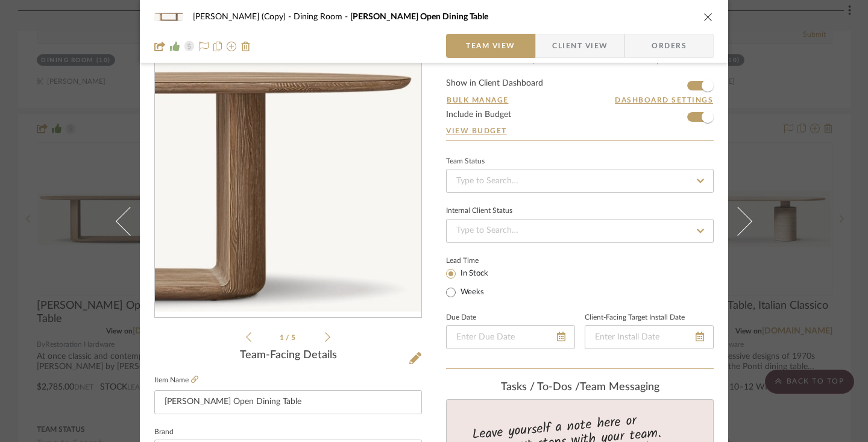  What do you see at coordinates (294, 337) in the screenshot?
I see `span: 5` at bounding box center [294, 337].